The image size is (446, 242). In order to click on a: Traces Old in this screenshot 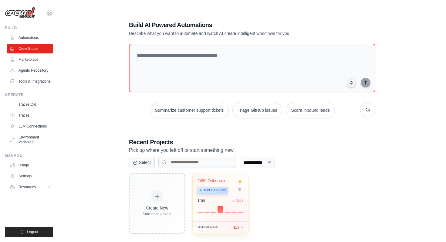, I will do `click(30, 104)`.